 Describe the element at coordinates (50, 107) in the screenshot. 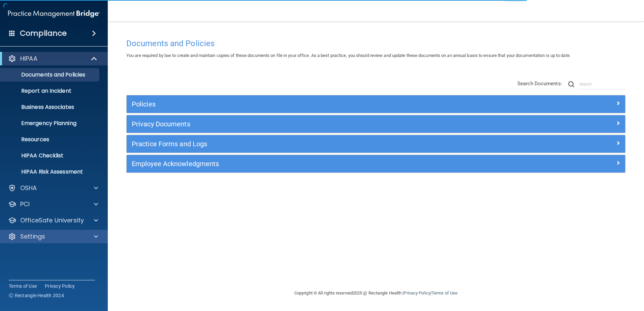

I see `p: Business Associates` at that location.